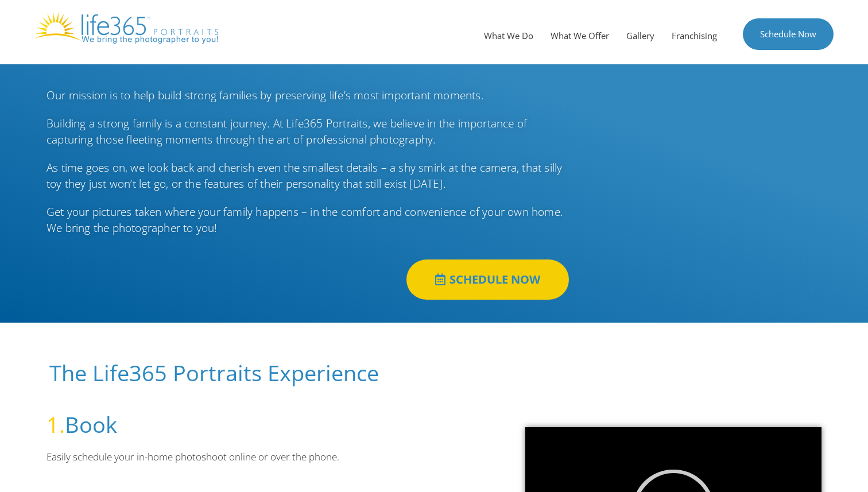 This screenshot has height=492, width=868. Describe the element at coordinates (580, 35) in the screenshot. I see `a: What We Offer` at that location.